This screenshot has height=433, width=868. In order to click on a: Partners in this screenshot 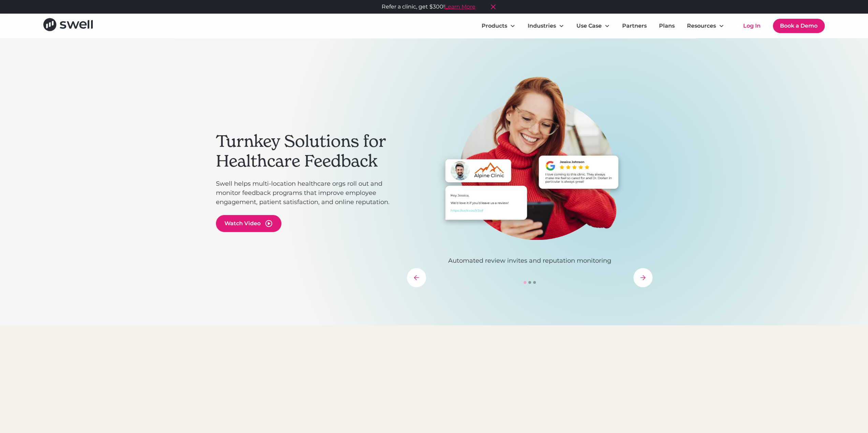, I will do `click(634, 26)`.